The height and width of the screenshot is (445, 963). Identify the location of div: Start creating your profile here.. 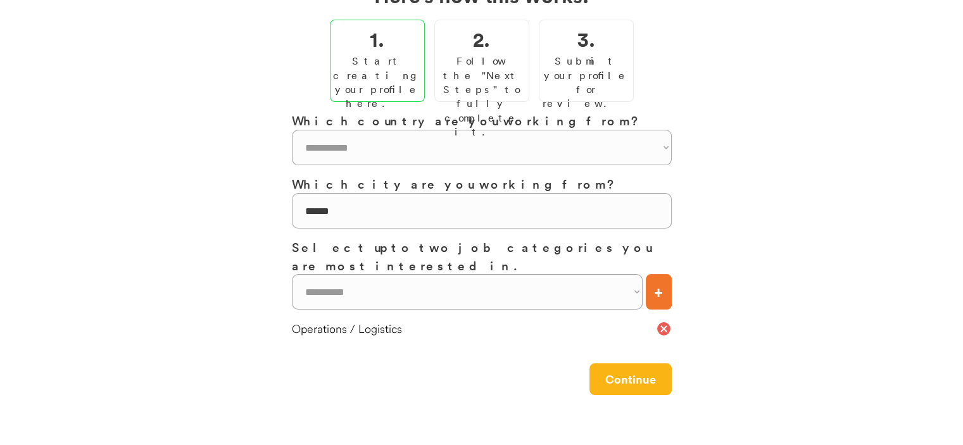
(377, 82).